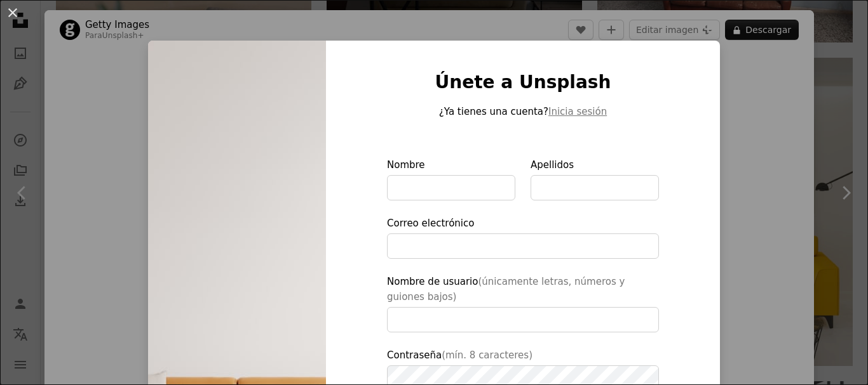  What do you see at coordinates (523, 320) in the screenshot?
I see `input: Nombre de usuario(únicamente letras, números y guiones bajos)` at bounding box center [523, 320].